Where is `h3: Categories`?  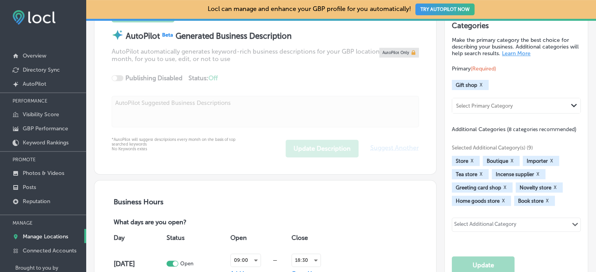
h3: Categories is located at coordinates (516, 27).